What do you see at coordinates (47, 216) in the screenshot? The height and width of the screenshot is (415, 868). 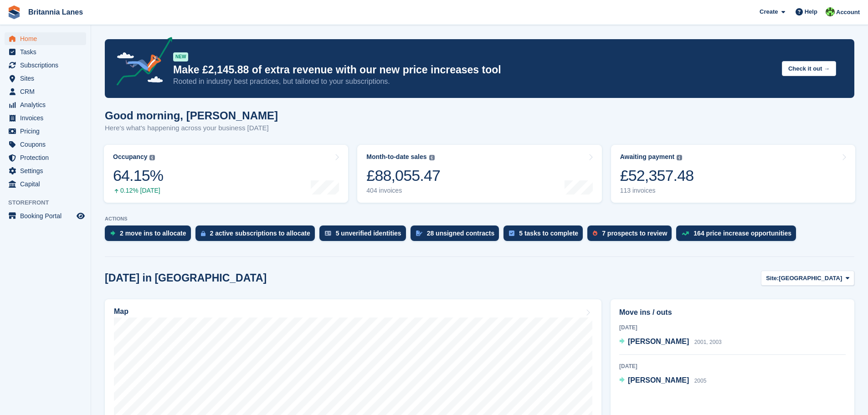 I see `span: Booking Portal` at bounding box center [47, 216].